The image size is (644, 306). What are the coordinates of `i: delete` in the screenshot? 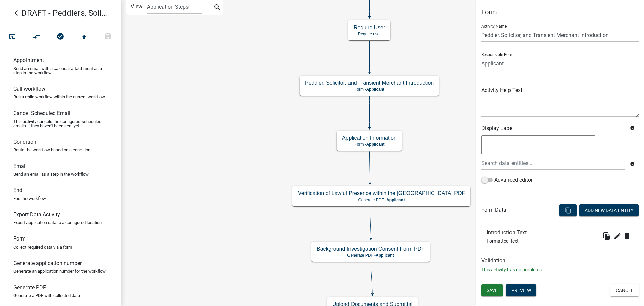 It's located at (627, 236).